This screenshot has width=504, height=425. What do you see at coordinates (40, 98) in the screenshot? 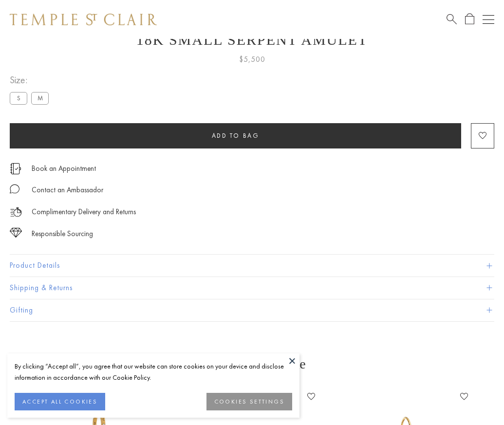
I see `label: M` at bounding box center [40, 98].